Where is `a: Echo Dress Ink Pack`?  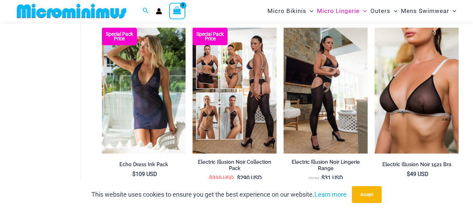 a: Echo Dress Ink Pack is located at coordinates (144, 166).